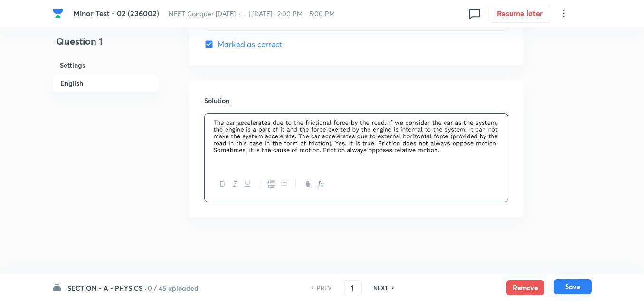 The image size is (644, 301). What do you see at coordinates (357, 100) in the screenshot?
I see `h6: Solution` at bounding box center [357, 100].